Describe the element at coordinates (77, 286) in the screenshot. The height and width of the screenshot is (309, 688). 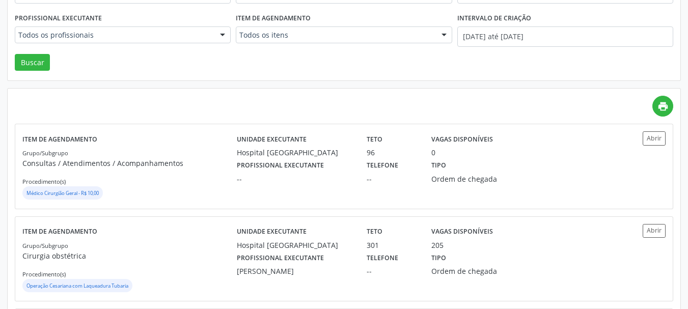
I see `small: Operação Cesariana com Laqueadura Tubaria` at that location.